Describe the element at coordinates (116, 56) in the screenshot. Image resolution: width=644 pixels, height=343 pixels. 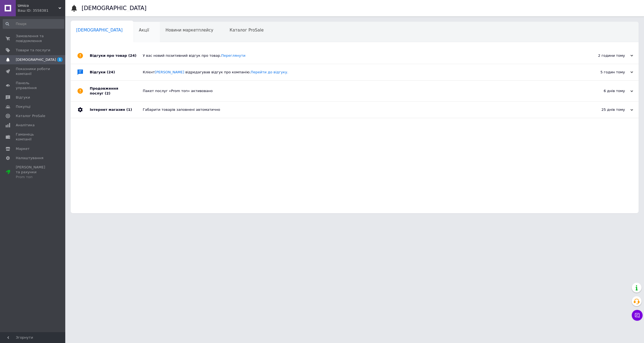
I see `div: Відгуки про товар` at that location.